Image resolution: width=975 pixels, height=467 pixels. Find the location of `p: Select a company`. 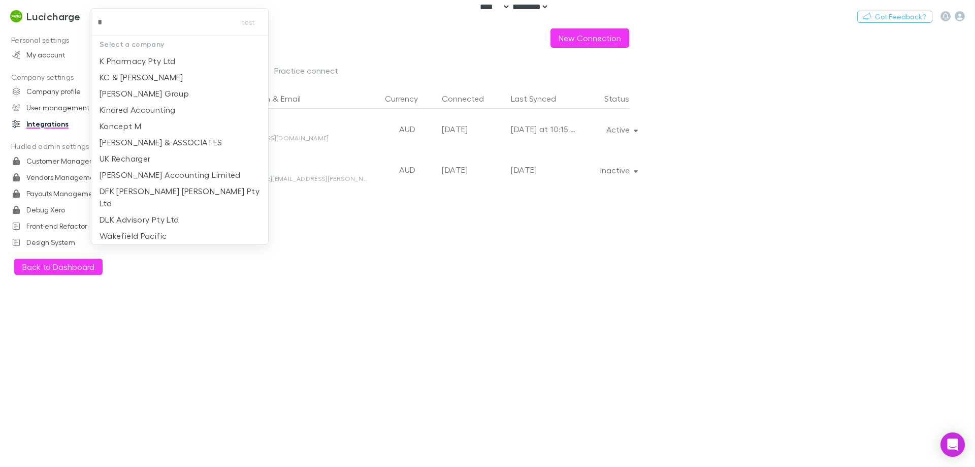

p: Select a company is located at coordinates (180, 44).